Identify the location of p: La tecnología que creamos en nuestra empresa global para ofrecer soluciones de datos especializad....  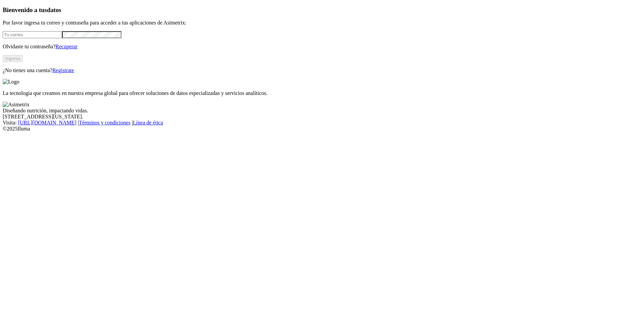
(322, 93).